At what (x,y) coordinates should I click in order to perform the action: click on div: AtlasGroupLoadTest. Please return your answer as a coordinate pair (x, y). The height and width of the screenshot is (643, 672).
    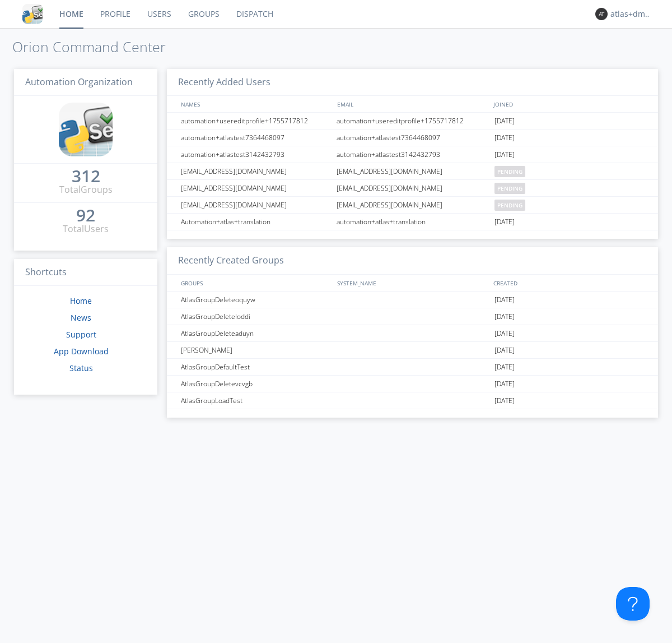
    Looking at the image, I should click on (255, 401).